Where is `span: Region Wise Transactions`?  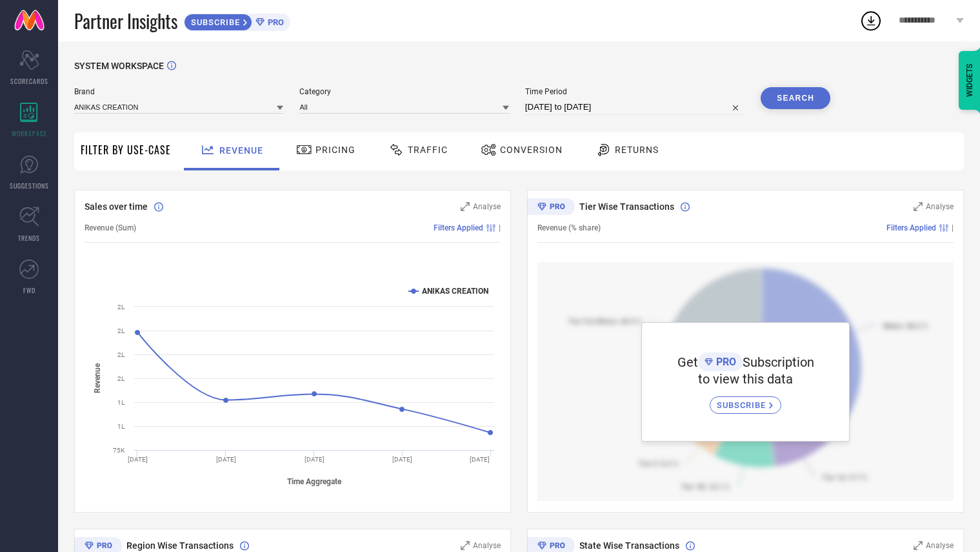 span: Region Wise Transactions is located at coordinates (180, 545).